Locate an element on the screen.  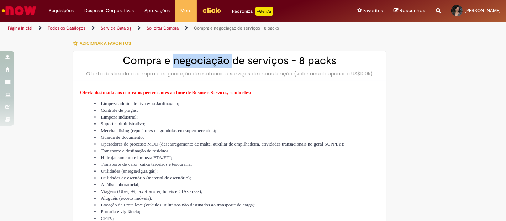
span: Hidrojateamento e limpeza ETA/ETI; is located at coordinates (136, 157).